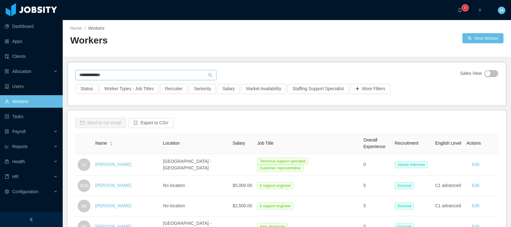 The height and width of the screenshot is (227, 511). I want to click on span: Reports, so click(20, 147).